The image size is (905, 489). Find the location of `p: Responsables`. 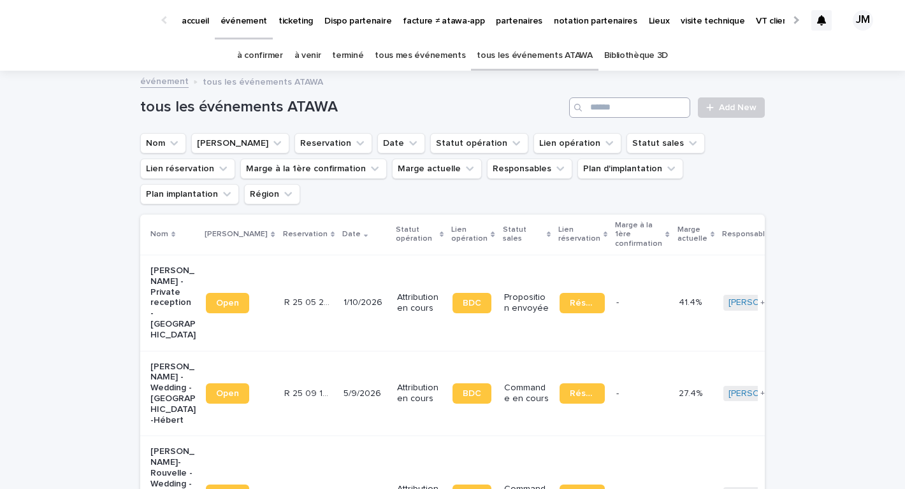

p: Responsables is located at coordinates (747, 234).